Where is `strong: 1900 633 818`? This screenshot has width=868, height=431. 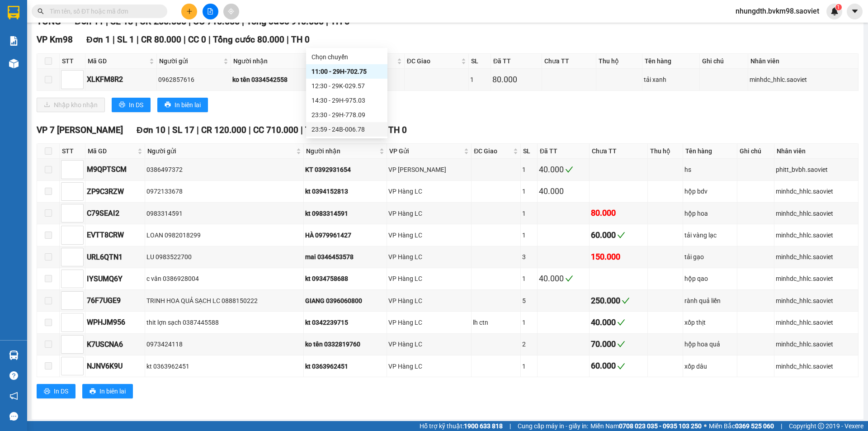 strong: 1900 633 818 is located at coordinates (484, 427).